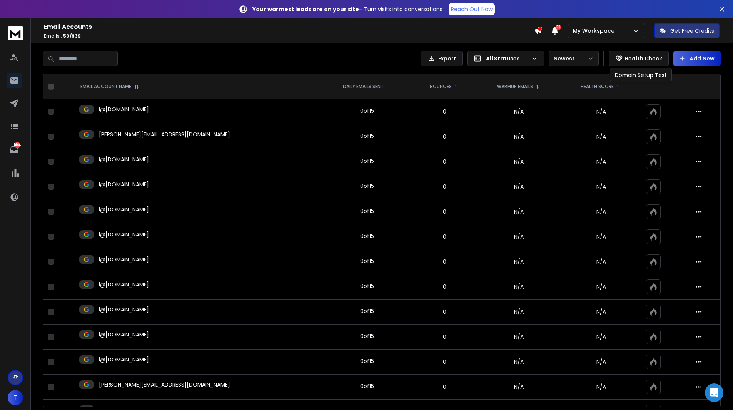 This screenshot has width=733, height=410. I want to click on button: Health Check, so click(639, 59).